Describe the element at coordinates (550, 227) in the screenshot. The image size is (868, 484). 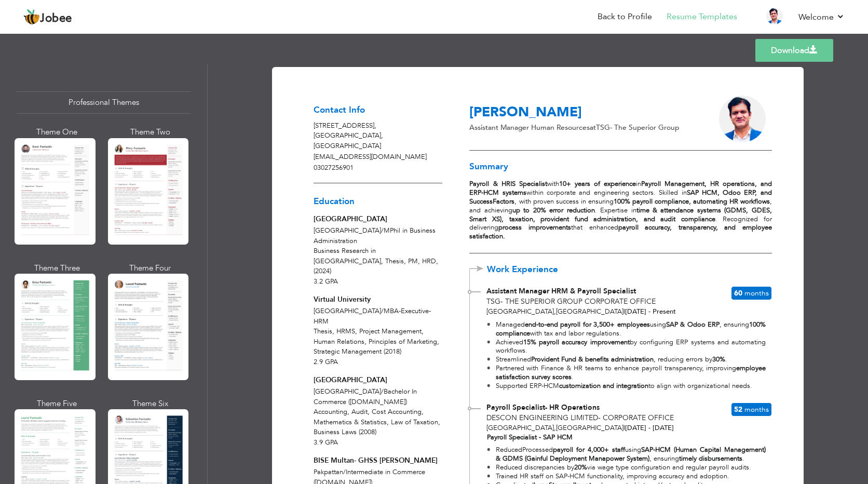
I see `strong: improvements` at that location.